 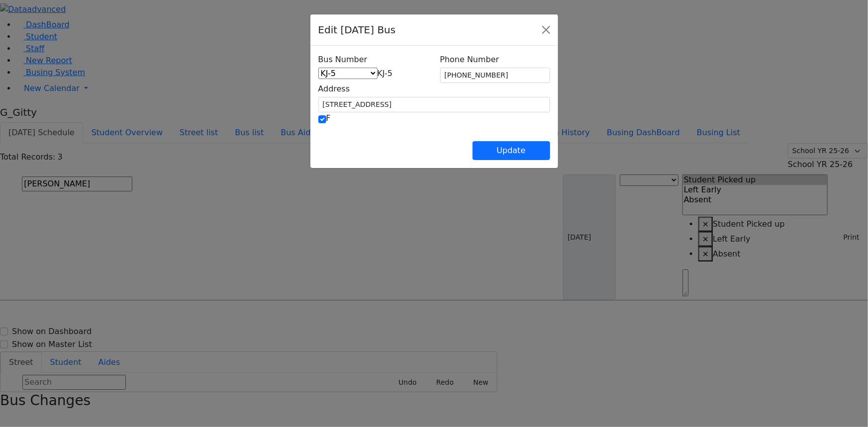 What do you see at coordinates (385, 73) in the screenshot?
I see `span: KJ-5` at bounding box center [385, 73].